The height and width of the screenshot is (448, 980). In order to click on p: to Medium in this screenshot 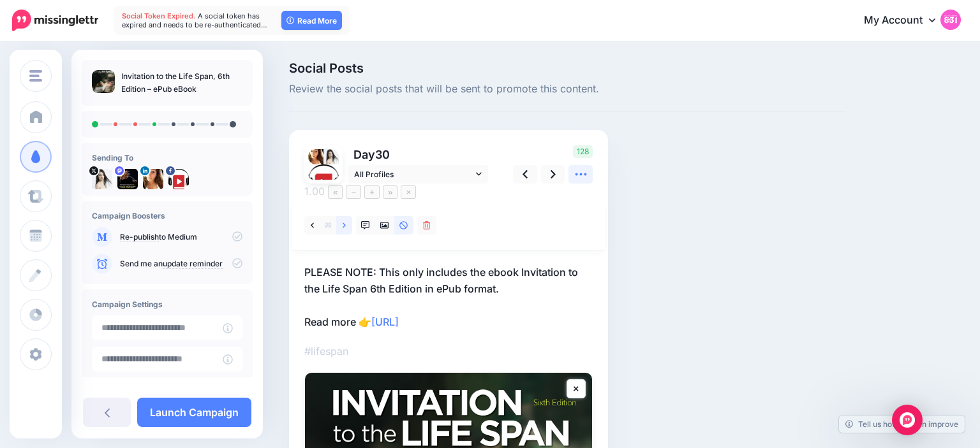, I will do `click(181, 237)`.